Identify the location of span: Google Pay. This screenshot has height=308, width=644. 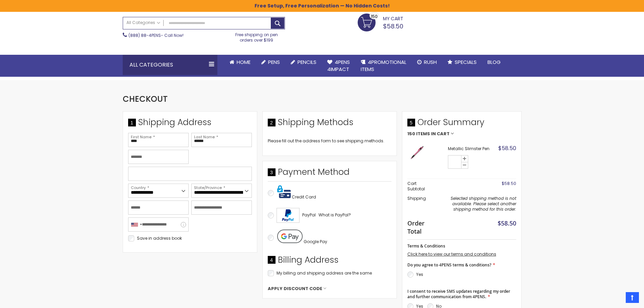
(316, 241).